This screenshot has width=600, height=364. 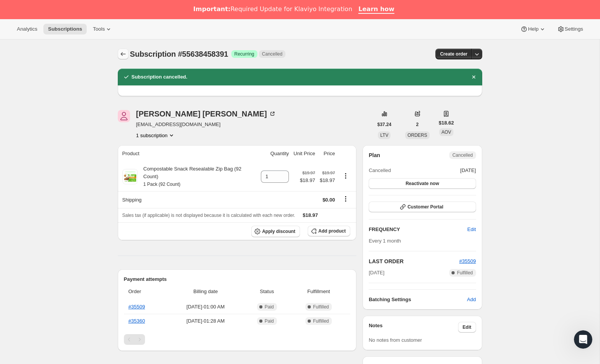 I want to click on span: LTV, so click(x=384, y=135).